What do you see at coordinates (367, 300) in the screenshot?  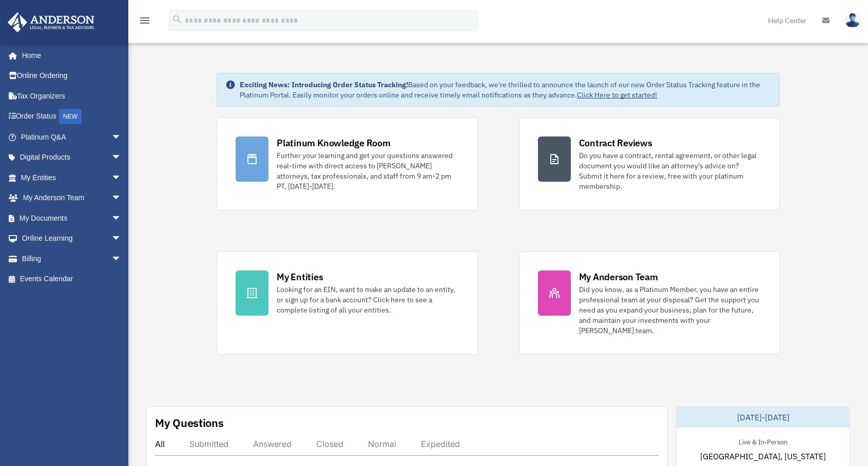 I see `div: Looking for an EIN, want to make an update to an entity, or sign up for a bank account? Click her...` at bounding box center [367, 300].